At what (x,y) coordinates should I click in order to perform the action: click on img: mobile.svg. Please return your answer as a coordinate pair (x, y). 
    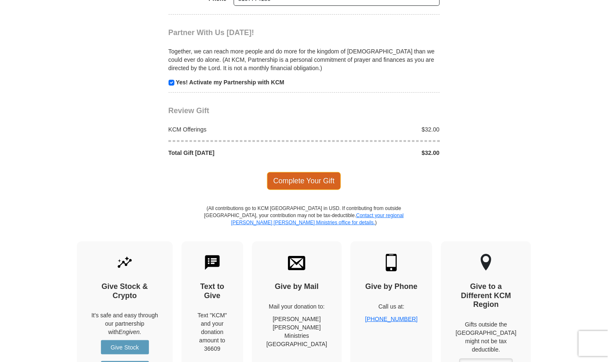
    Looking at the image, I should click on (391, 262).